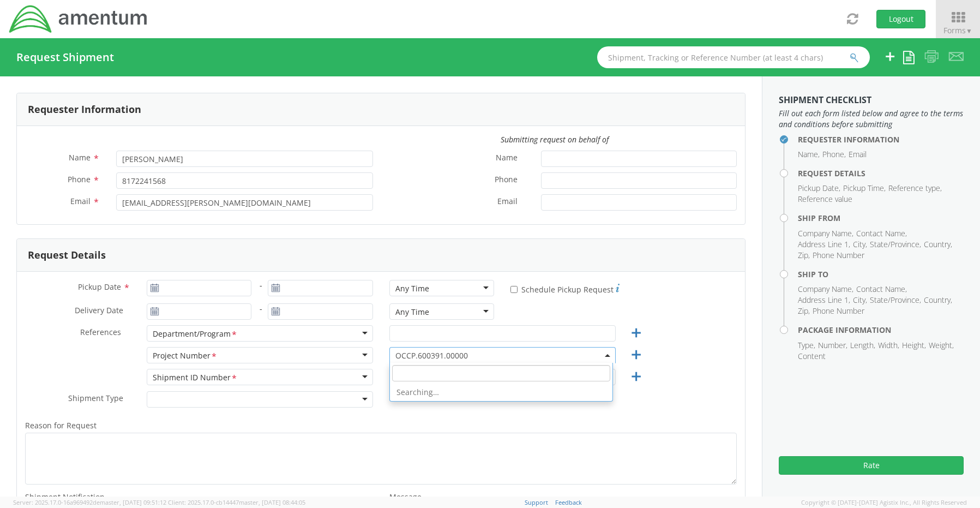 Image resolution: width=980 pixels, height=508 pixels. I want to click on li: Reference value, so click(826, 199).